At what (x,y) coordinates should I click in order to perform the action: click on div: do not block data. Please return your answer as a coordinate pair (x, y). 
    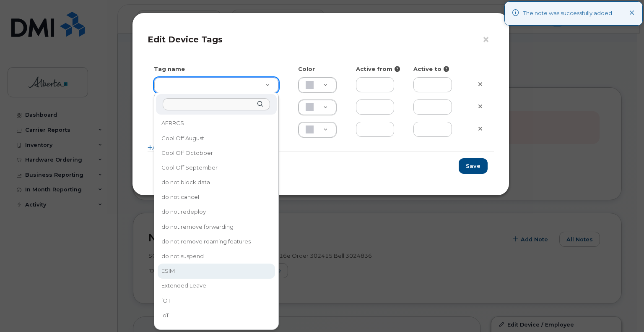
    Looking at the image, I should click on (216, 182).